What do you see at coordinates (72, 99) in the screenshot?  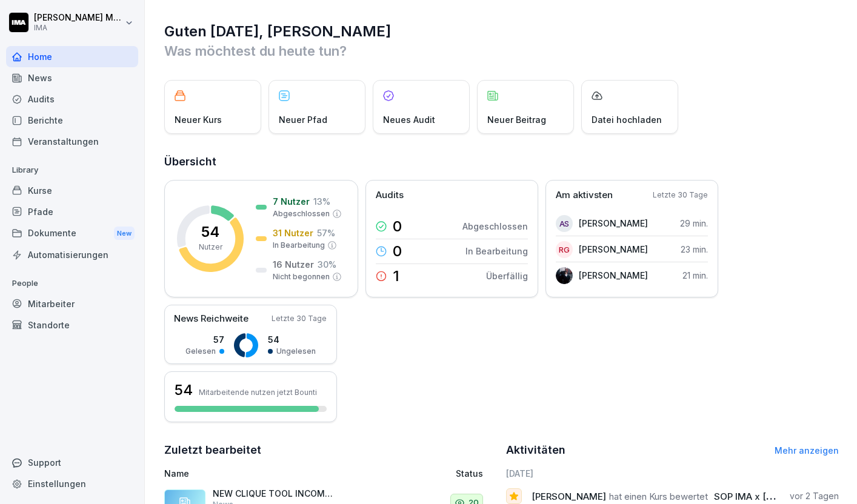 I see `a: Audits` at bounding box center [72, 99].